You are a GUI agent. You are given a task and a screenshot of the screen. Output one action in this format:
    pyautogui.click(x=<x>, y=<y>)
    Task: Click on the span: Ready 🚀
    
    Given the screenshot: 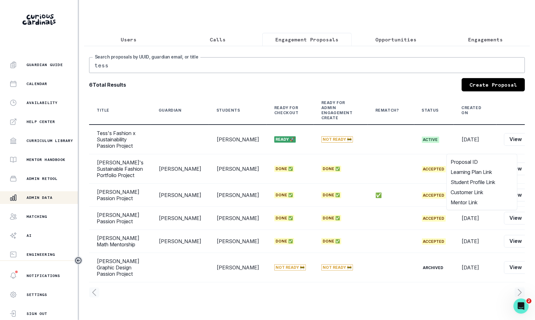 What is the action you would take?
    pyautogui.click(x=285, y=139)
    